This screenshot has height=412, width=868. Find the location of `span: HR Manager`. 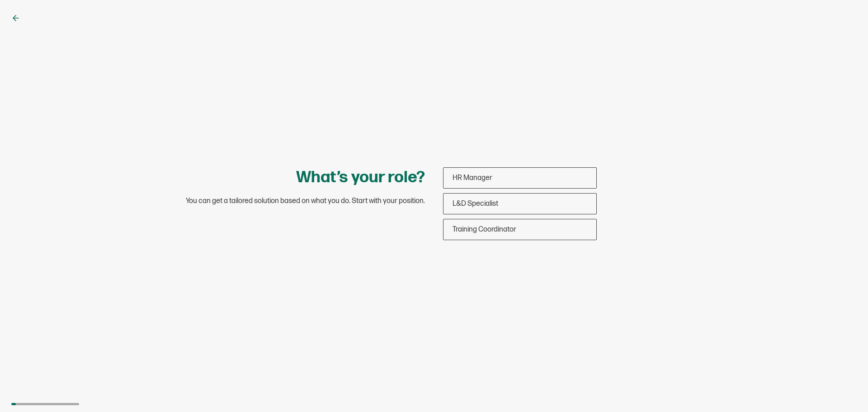

span: HR Manager is located at coordinates (472, 178).